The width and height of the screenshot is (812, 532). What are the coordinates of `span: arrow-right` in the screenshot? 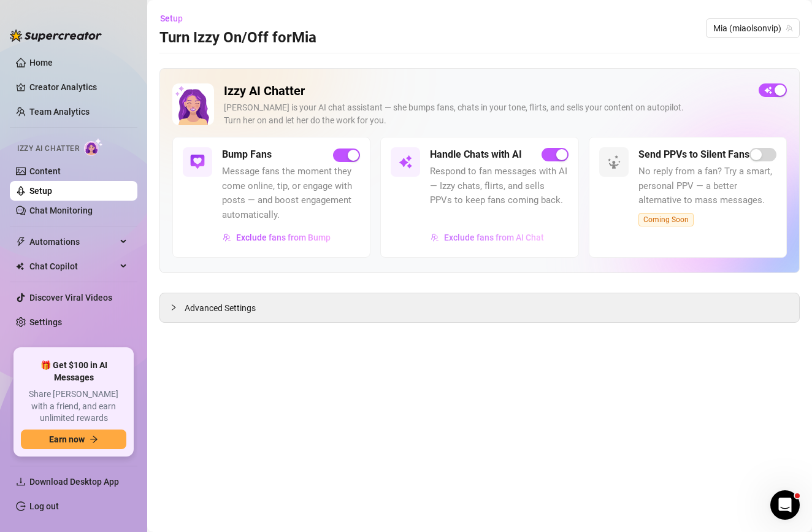 It's located at (94, 439).